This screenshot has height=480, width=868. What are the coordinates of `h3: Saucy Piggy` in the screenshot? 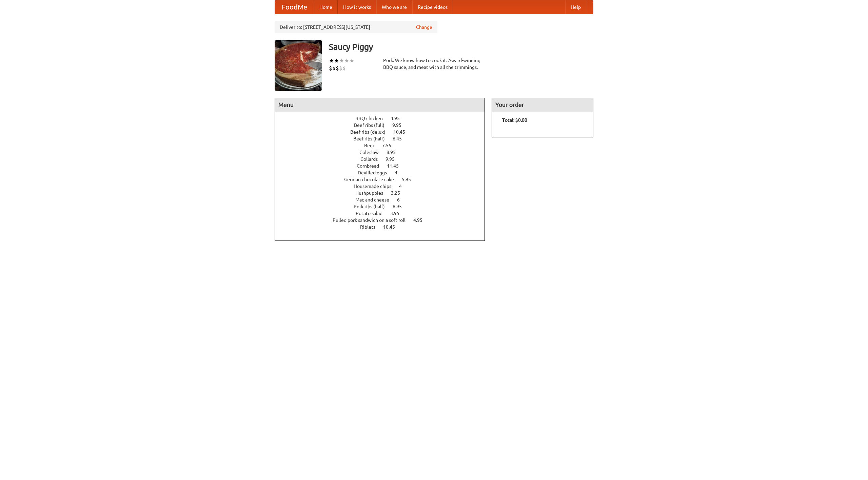 It's located at (461, 46).